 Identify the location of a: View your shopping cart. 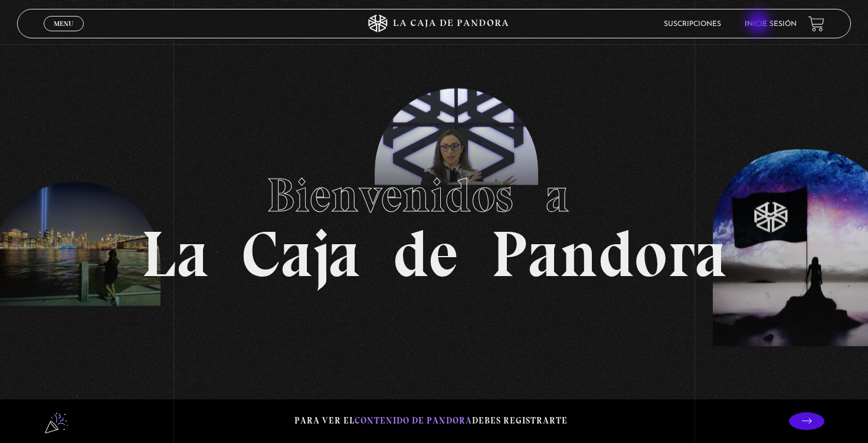
(816, 23).